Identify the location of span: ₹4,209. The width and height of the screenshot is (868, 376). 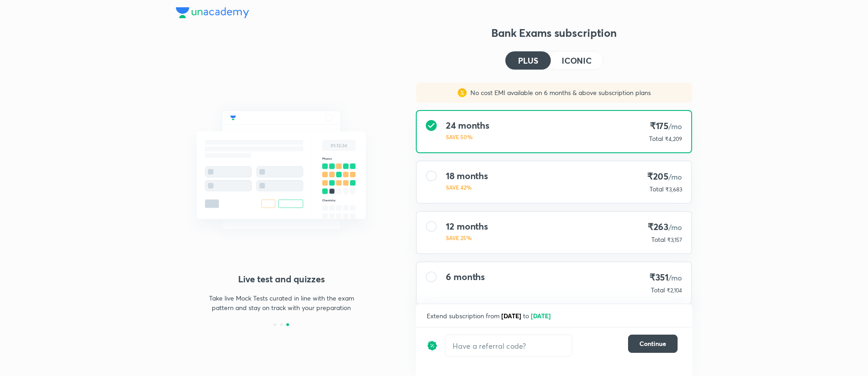
(674, 138).